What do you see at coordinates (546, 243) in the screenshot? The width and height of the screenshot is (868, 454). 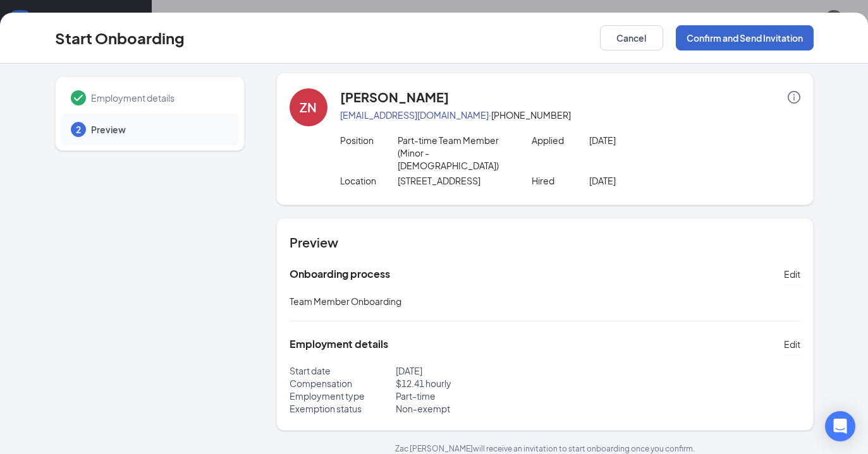 I see `h4: Preview` at bounding box center [546, 243].